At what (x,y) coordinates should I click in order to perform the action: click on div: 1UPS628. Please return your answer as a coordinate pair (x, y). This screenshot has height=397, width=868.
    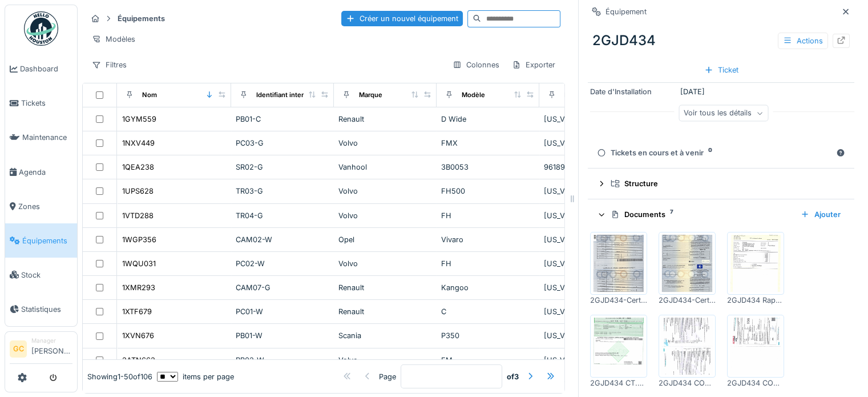
    Looking at the image, I should click on (138, 191).